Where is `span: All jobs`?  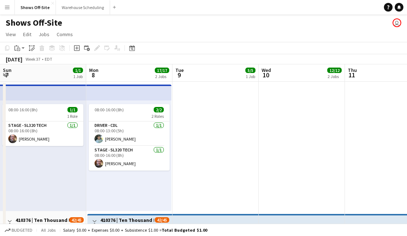 span: All jobs is located at coordinates (48, 230).